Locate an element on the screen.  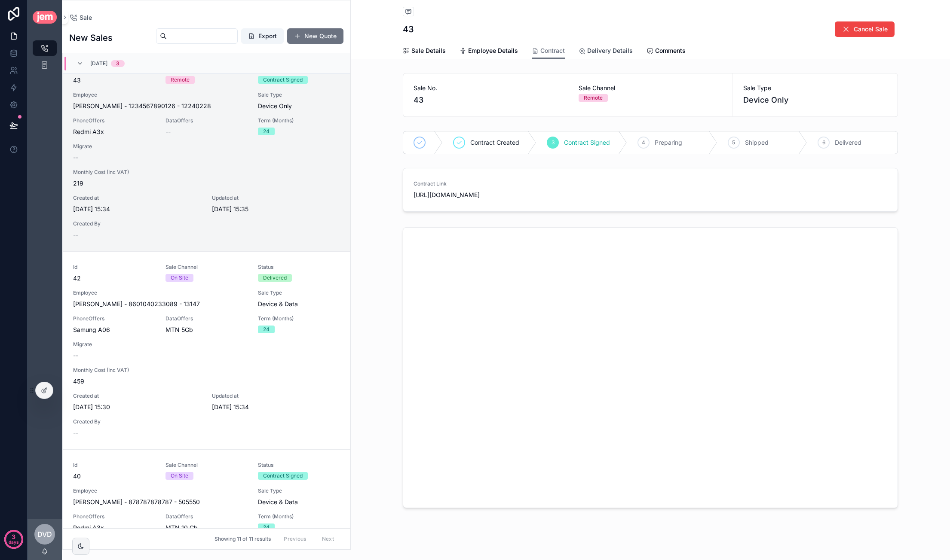
div: scrollable content is located at coordinates (44, 60).